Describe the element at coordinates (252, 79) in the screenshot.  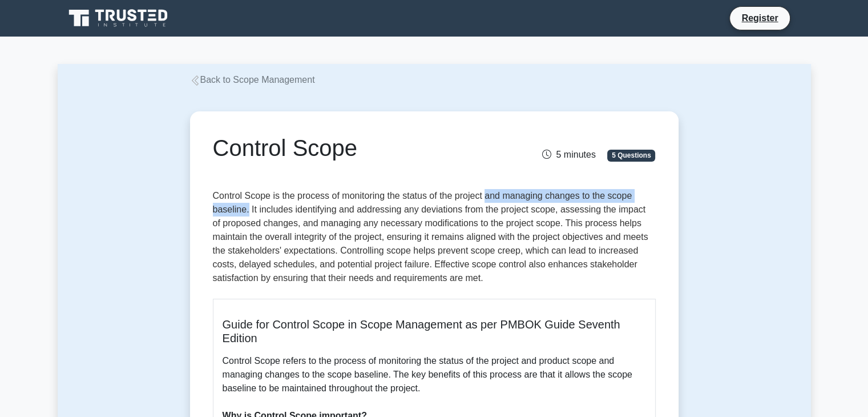
I see `a: Back to Scope Management` at that location.